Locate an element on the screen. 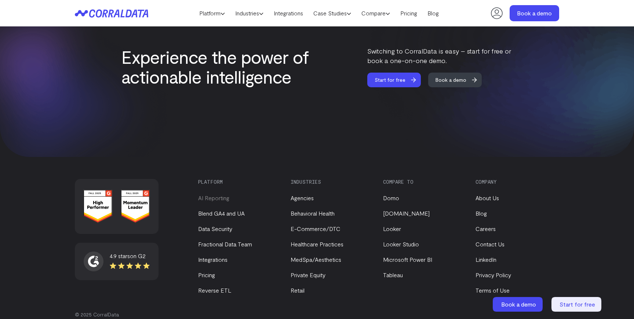 The height and width of the screenshot is (319, 634). a: MedSpa/Aesthetics is located at coordinates (316, 260).